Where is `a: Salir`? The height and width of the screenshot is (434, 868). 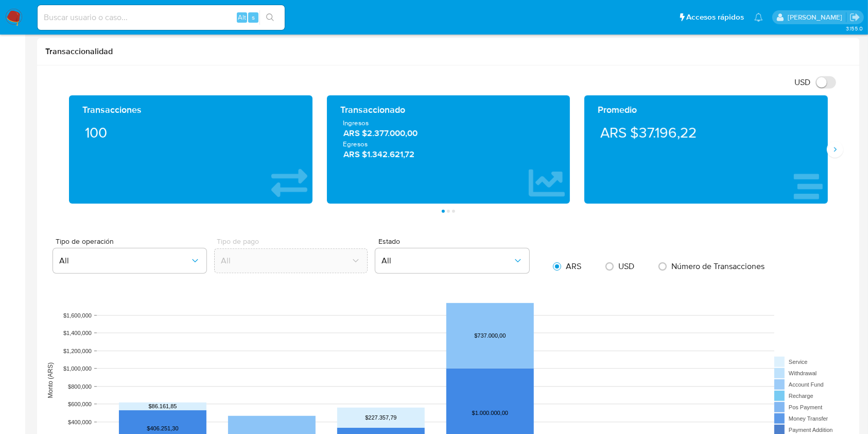
a: Salir is located at coordinates (855, 17).